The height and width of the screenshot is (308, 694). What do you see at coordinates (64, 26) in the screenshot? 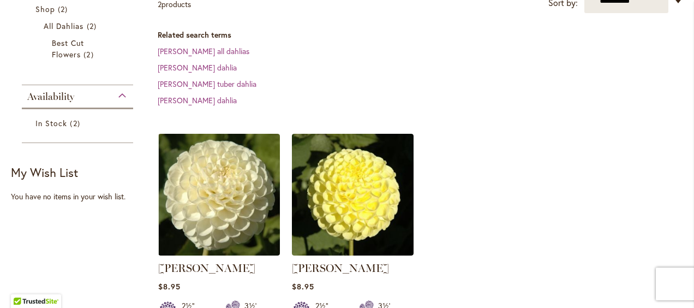
I see `span: All Dahlias` at bounding box center [64, 26].